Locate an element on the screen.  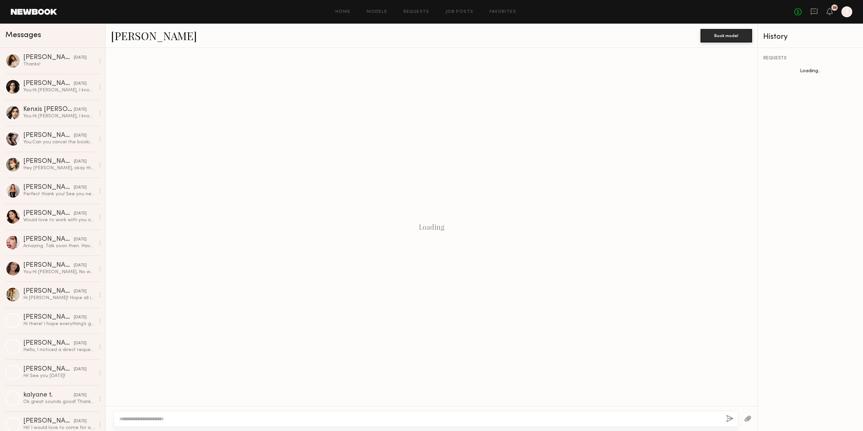
div: Perfect thank you! See you next week :) is located at coordinates (59, 194).